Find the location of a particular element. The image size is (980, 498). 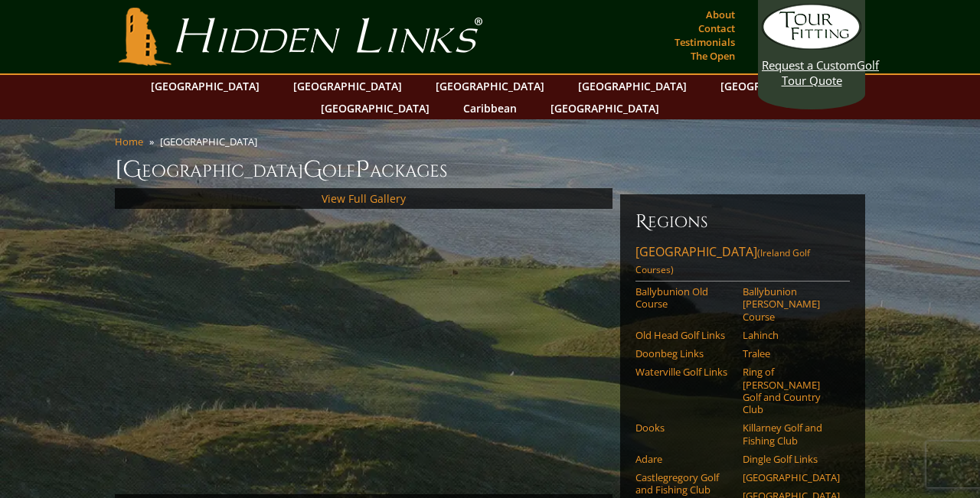

span: P is located at coordinates (362, 170).